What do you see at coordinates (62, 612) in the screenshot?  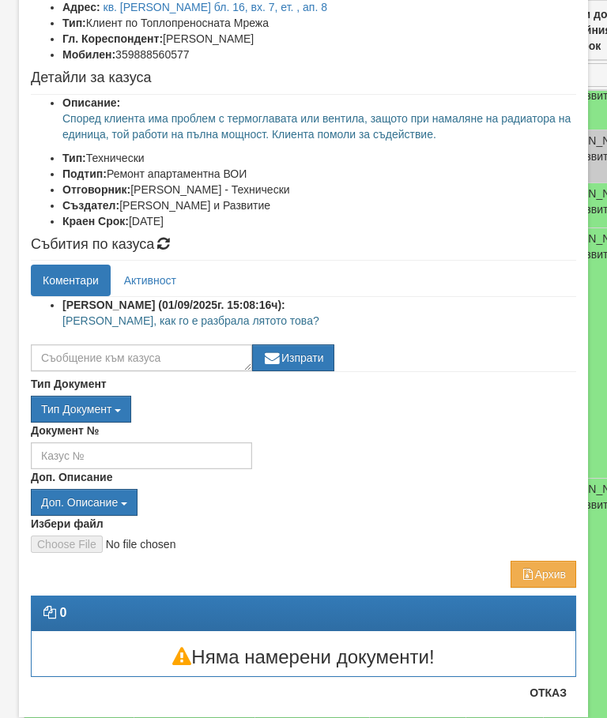 I see `strong: 0` at bounding box center [62, 612].